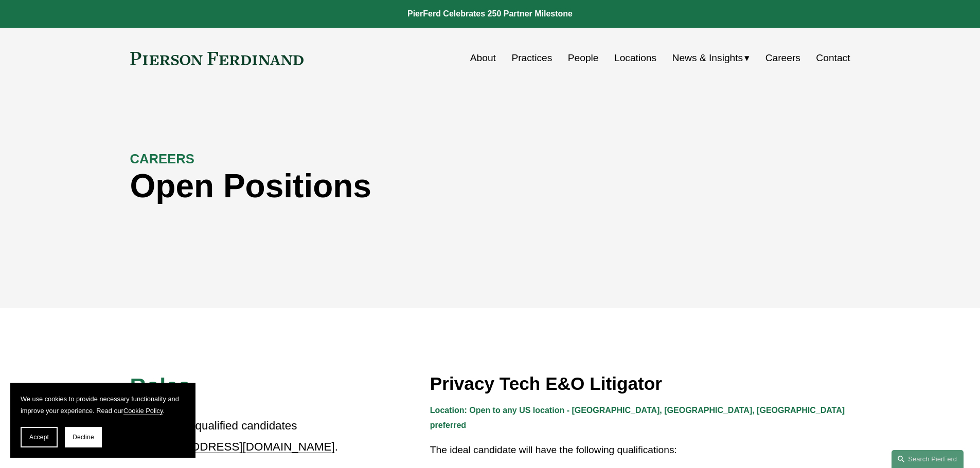  What do you see at coordinates (707, 58) in the screenshot?
I see `span: News & Insights` at bounding box center [707, 58].